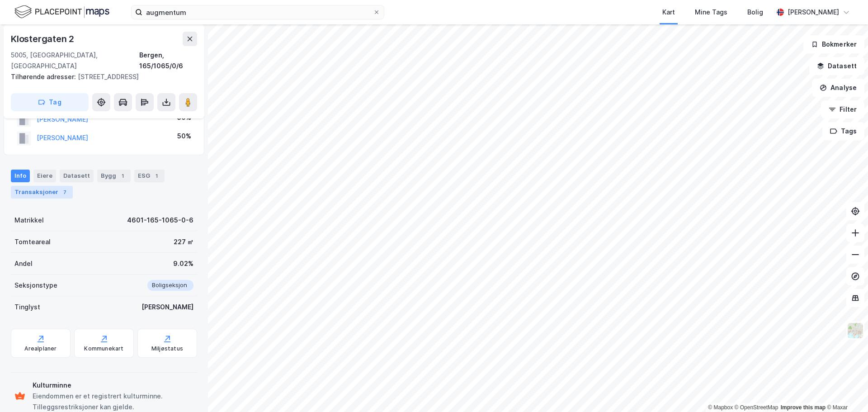 Image resolution: width=868 pixels, height=412 pixels. What do you see at coordinates (184, 242) in the screenshot?
I see `div: 227 ㎡` at bounding box center [184, 242].